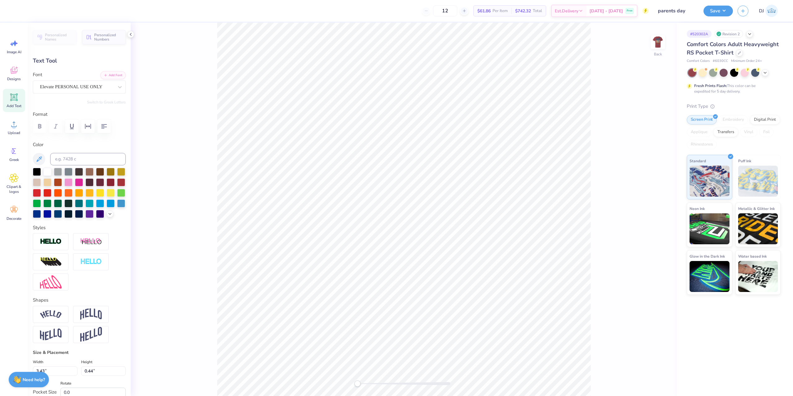 This screenshot has width=793, height=396. Describe the element at coordinates (752, 256) in the screenshot. I see `span: Water based Ink` at that location.